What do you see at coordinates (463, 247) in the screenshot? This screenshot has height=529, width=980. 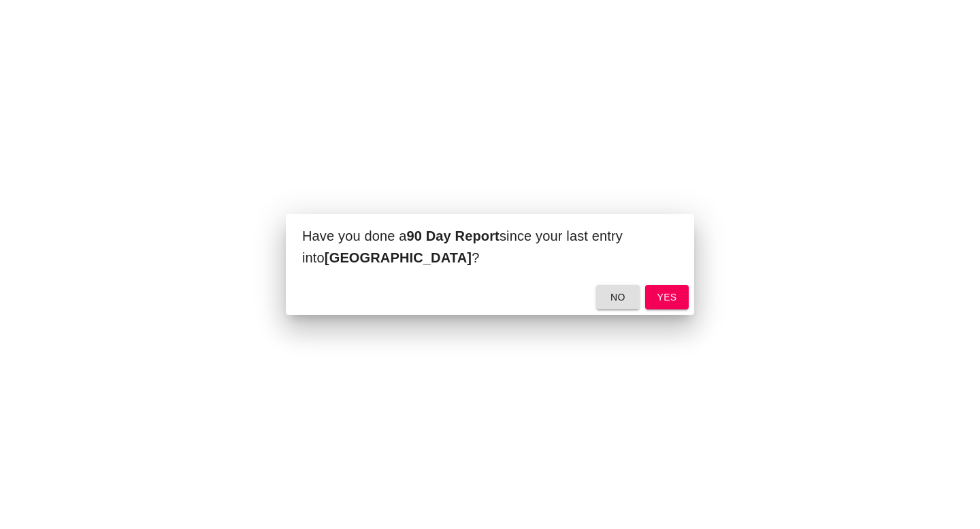 I see `span: Have you done a since your last entry into ?` at bounding box center [463, 247].